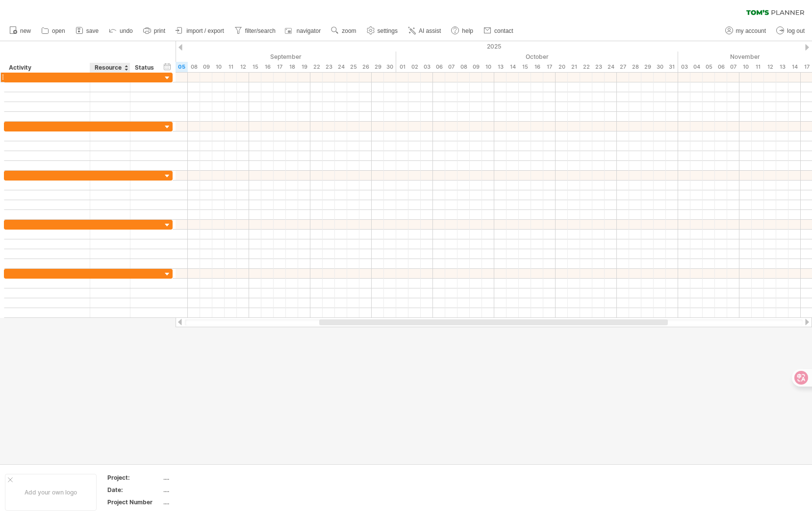 The width and height of the screenshot is (812, 520). I want to click on div: Monday, 8 September 2025, so click(193, 67).